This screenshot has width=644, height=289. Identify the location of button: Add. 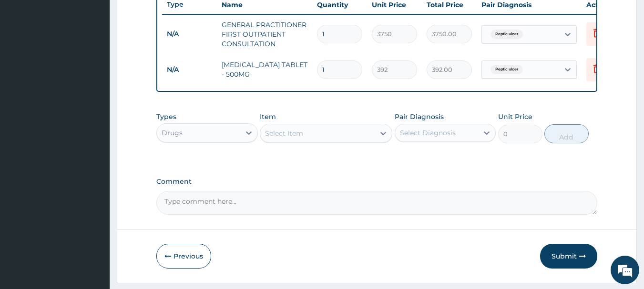
(566, 134).